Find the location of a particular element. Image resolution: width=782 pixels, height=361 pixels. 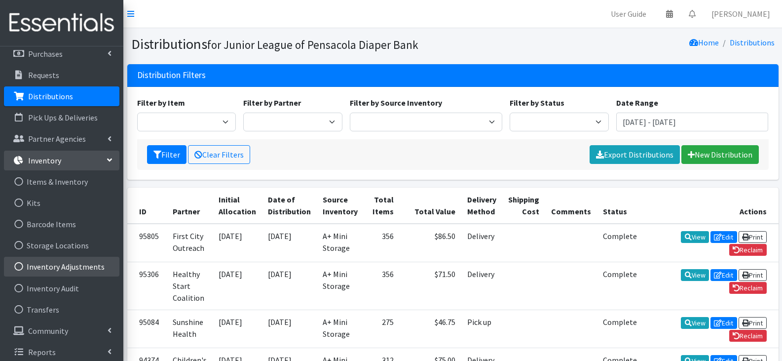

p: Partner Agencies is located at coordinates (57, 139).